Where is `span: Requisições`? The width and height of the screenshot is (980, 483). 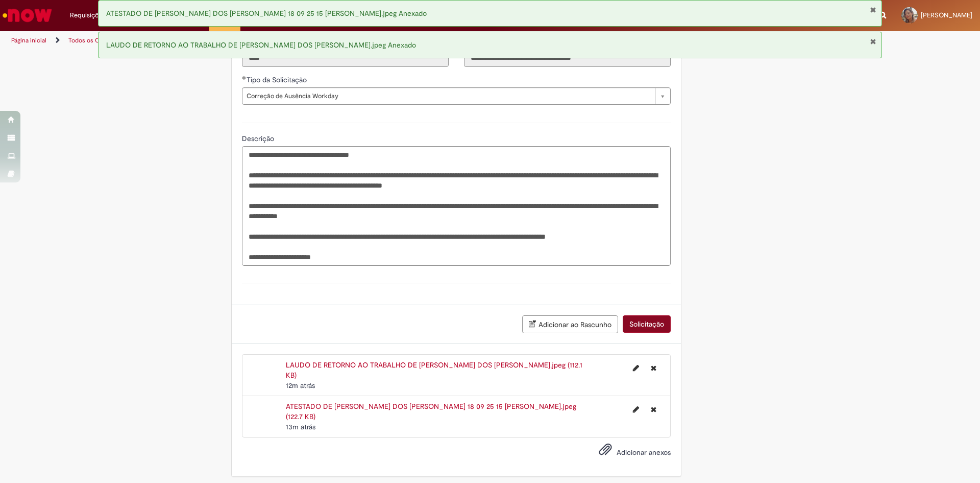 span: Requisições is located at coordinates (88, 16).